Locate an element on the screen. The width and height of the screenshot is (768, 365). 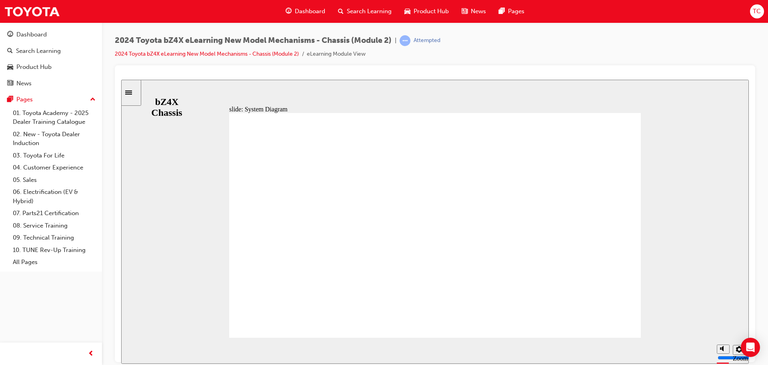
div: Open Intercom Messenger is located at coordinates (751, 347).